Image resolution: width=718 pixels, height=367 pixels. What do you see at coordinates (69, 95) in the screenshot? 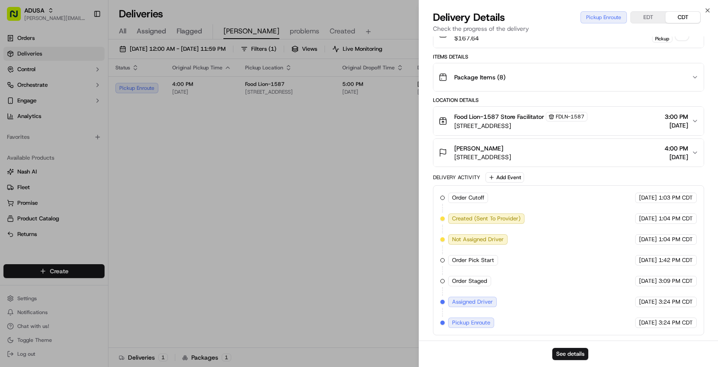
I see `div: We're available if you need us!` at bounding box center [69, 95].